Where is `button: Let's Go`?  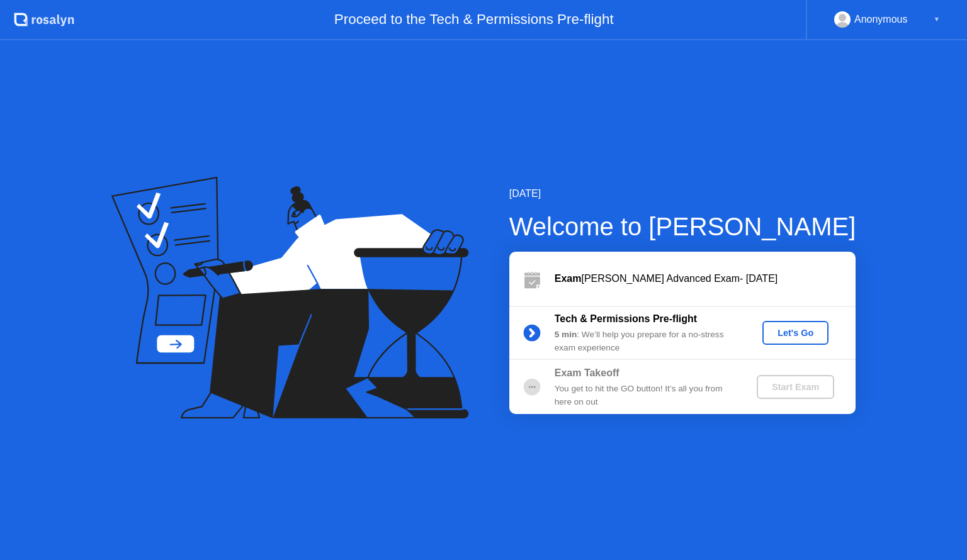
button: Let's Go is located at coordinates (795, 333).